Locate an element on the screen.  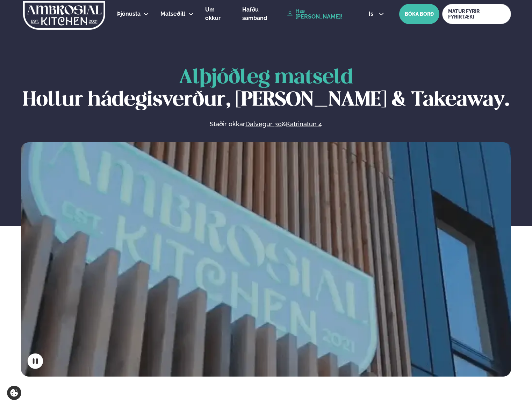
a: Cookie settings is located at coordinates (14, 393).